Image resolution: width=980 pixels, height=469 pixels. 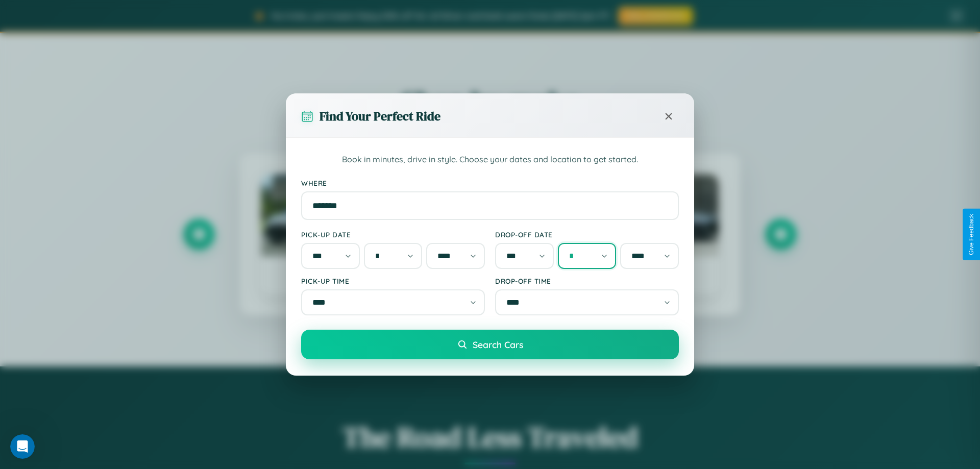 What do you see at coordinates (490, 345) in the screenshot?
I see `button: Search Cars` at bounding box center [490, 345].